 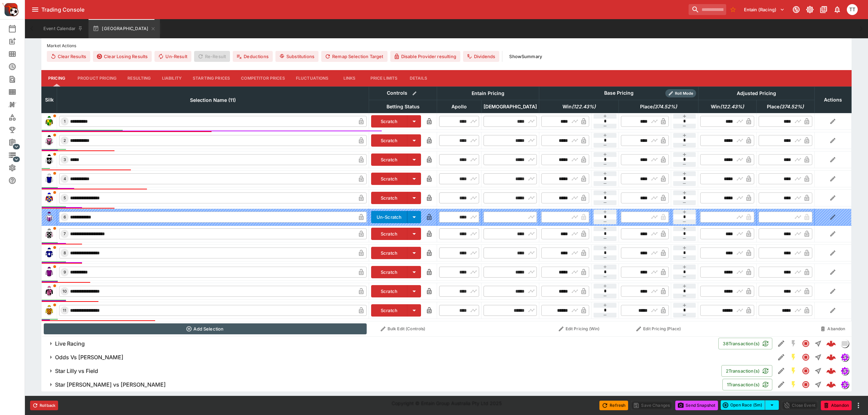 I want to click on th: Silk, so click(x=49, y=99).